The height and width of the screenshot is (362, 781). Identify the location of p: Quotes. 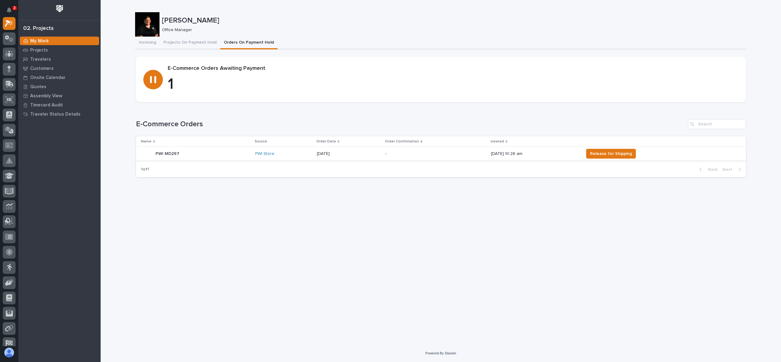
(38, 87).